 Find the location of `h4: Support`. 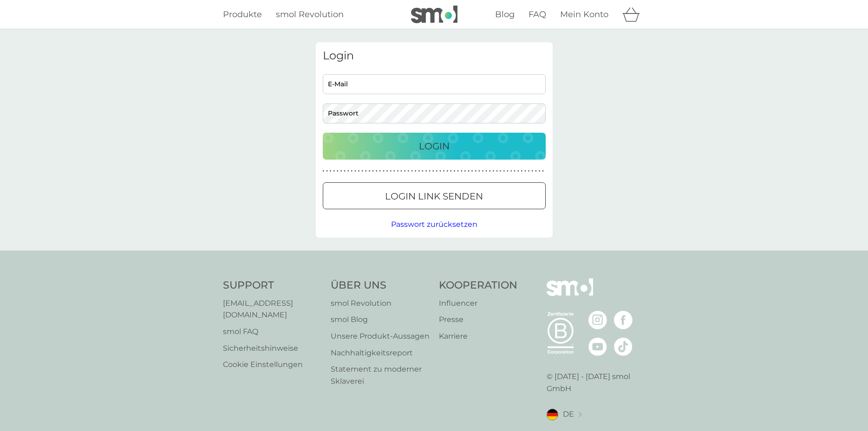

h4: Support is located at coordinates (272, 285).